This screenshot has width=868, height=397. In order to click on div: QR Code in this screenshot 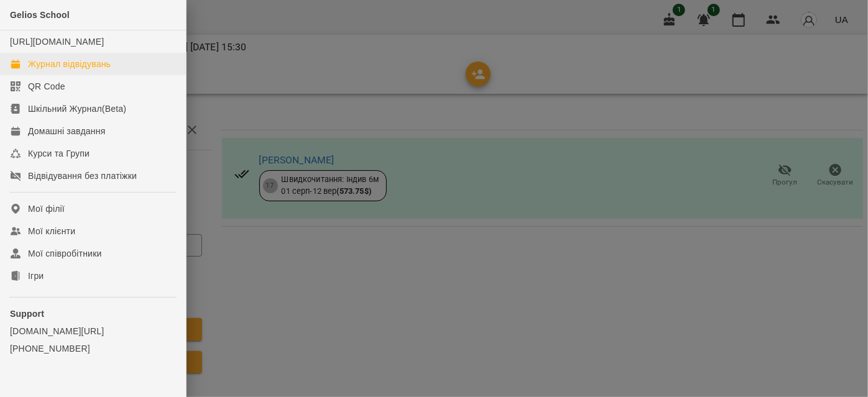, I will do `click(47, 87)`.